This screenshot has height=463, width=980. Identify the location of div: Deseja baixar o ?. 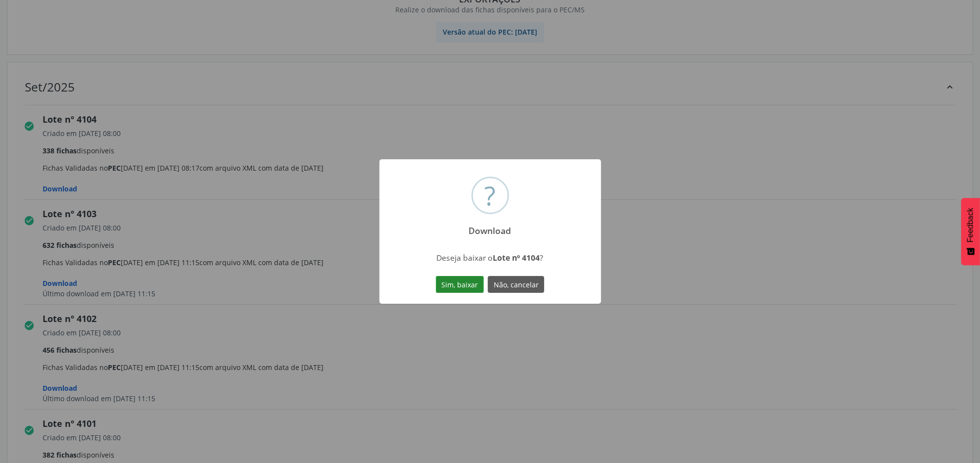
(490, 257).